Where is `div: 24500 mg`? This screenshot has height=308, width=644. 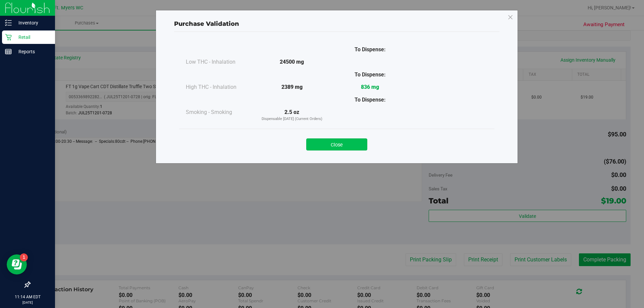
div: 24500 mg is located at coordinates (292, 62).